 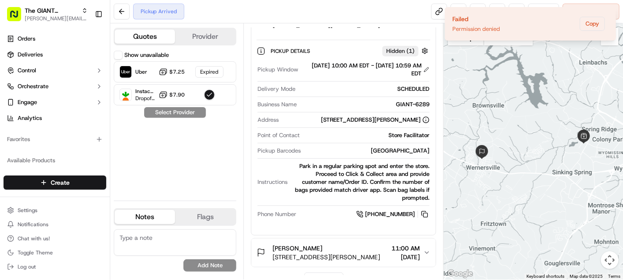 I want to click on input: Got a question? Start typing here..., so click(x=91, y=61).